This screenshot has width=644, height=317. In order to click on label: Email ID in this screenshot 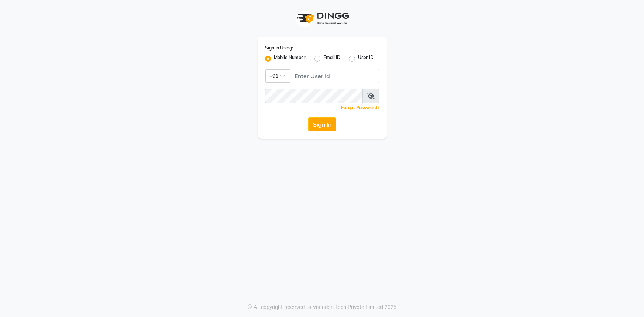, I will do `click(332, 59)`.